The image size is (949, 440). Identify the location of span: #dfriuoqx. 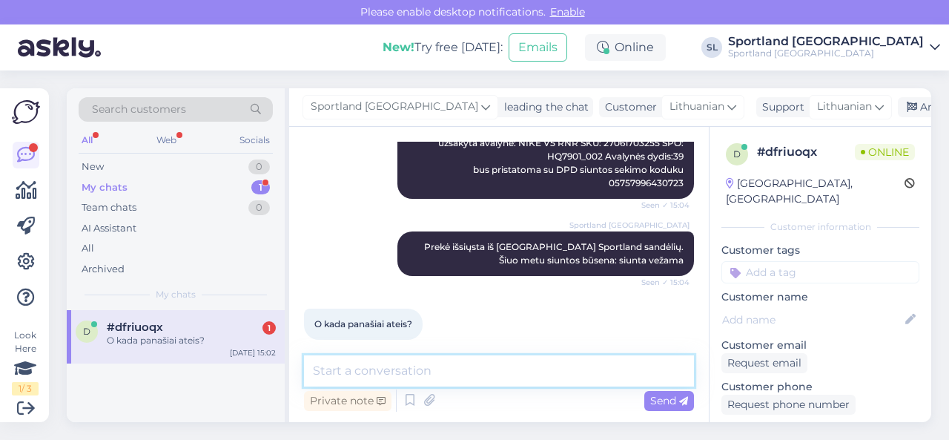
(135, 327).